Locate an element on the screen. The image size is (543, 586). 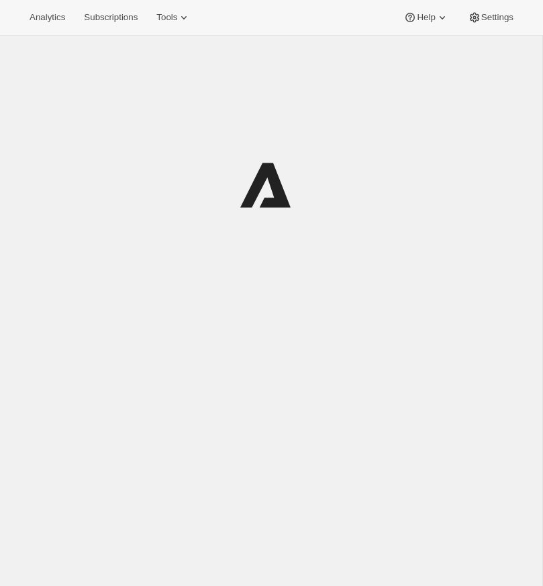
span: Analytics is located at coordinates (47, 17).